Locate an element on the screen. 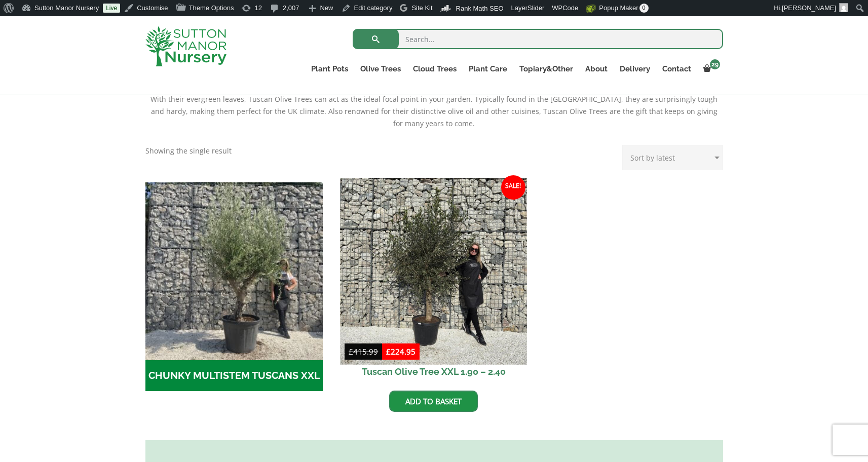 The image size is (868, 462). a: 29 is located at coordinates (711, 69).